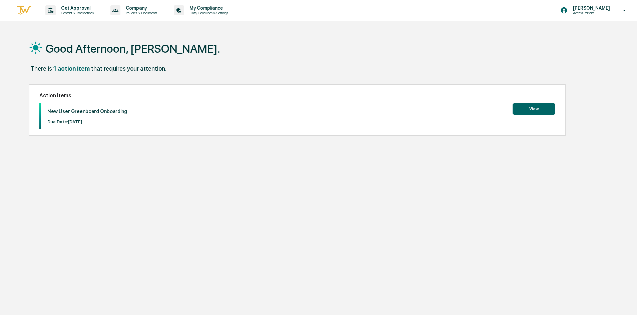 This screenshot has height=315, width=637. What do you see at coordinates (41, 68) in the screenshot?
I see `div: There is` at bounding box center [41, 68].